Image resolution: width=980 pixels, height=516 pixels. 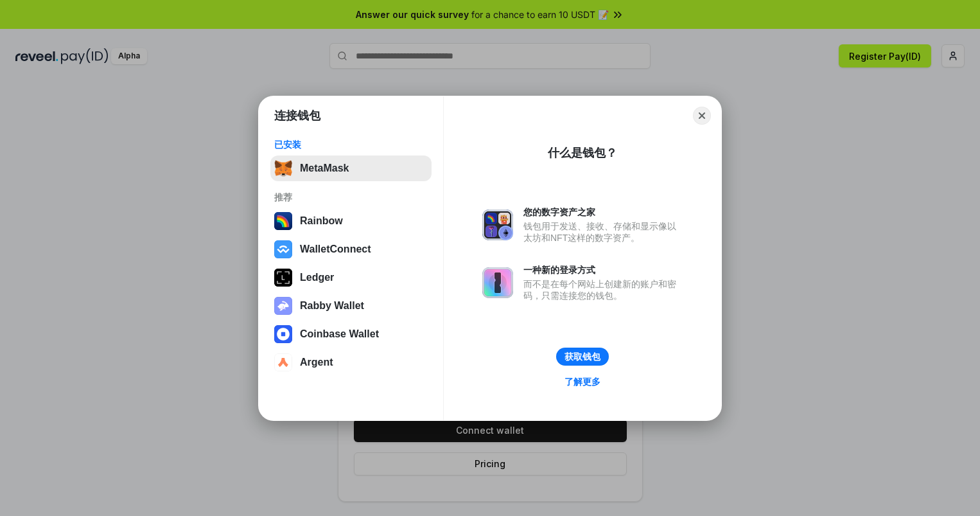 I want to click on button: Rainbow, so click(x=351, y=221).